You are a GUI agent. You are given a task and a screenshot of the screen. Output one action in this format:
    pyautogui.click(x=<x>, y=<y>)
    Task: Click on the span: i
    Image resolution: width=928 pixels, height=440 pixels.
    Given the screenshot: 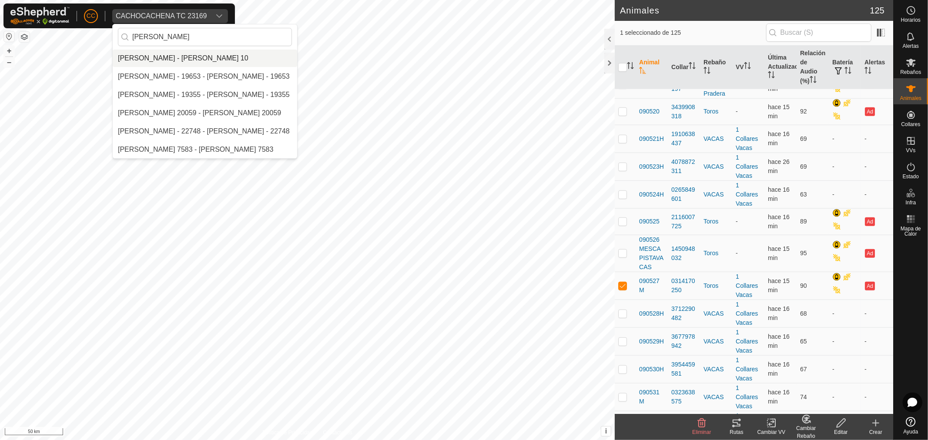 What is the action you would take?
    pyautogui.click(x=606, y=431)
    